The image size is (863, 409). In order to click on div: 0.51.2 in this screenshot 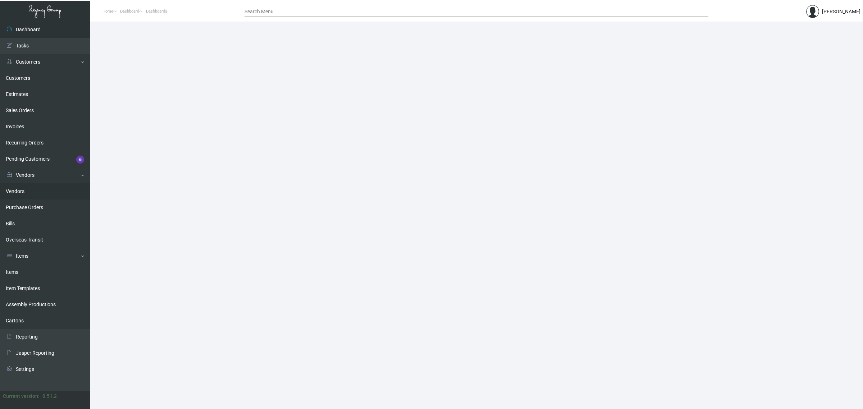, I will do `click(50, 396)`.